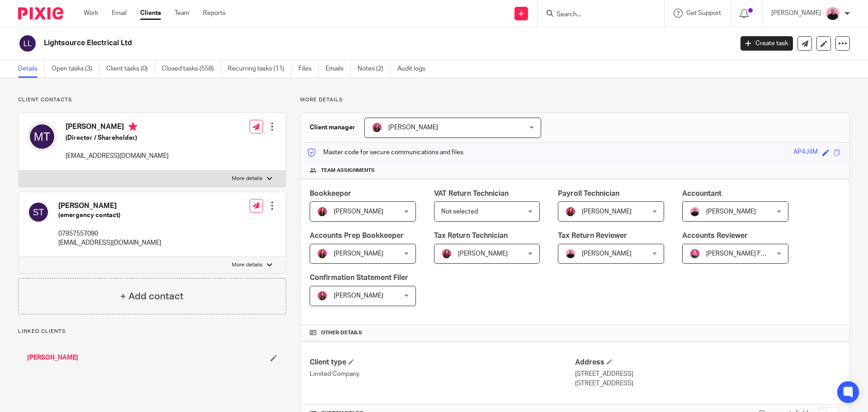 Image resolution: width=868 pixels, height=412 pixels. I want to click on span: Tax Return Technician, so click(471, 236).